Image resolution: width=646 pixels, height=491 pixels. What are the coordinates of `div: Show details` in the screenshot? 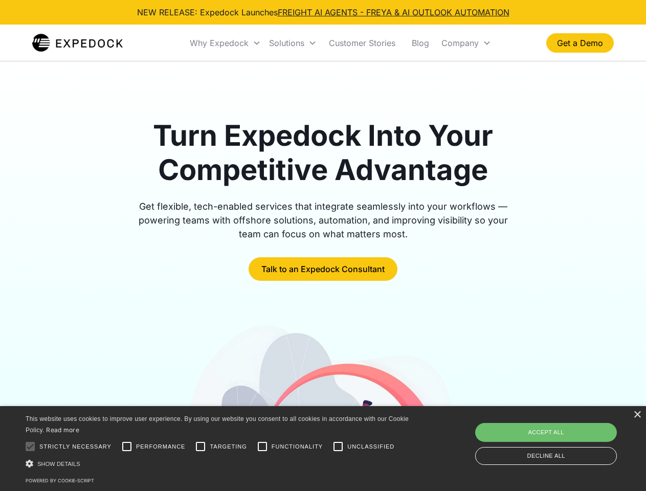 It's located at (219, 464).